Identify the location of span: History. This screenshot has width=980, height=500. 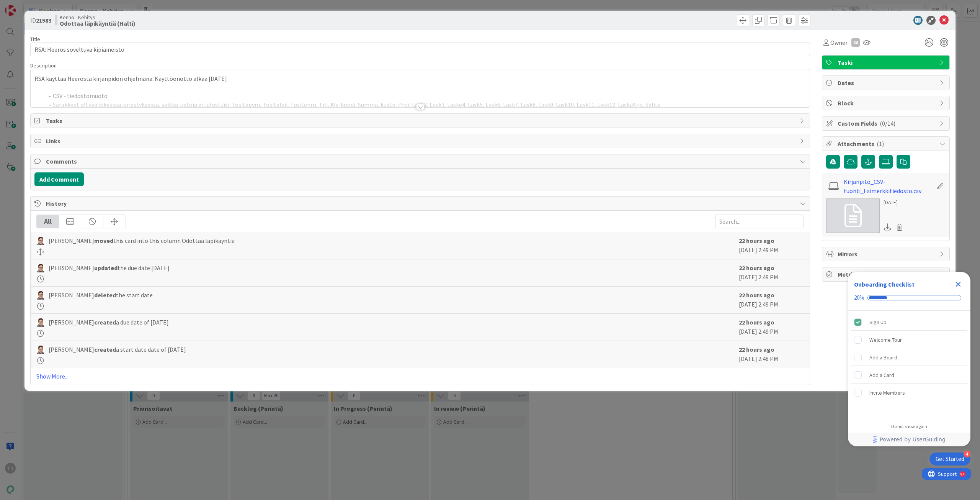
(421, 203).